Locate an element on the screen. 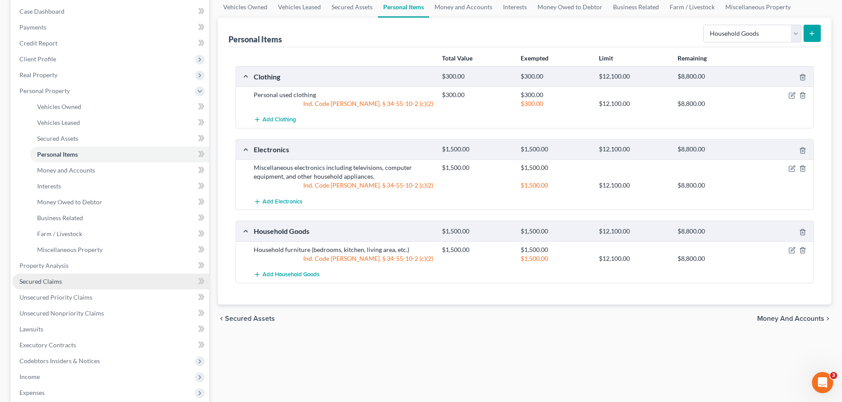  a: Money Owed to Debtor is located at coordinates (119, 202).